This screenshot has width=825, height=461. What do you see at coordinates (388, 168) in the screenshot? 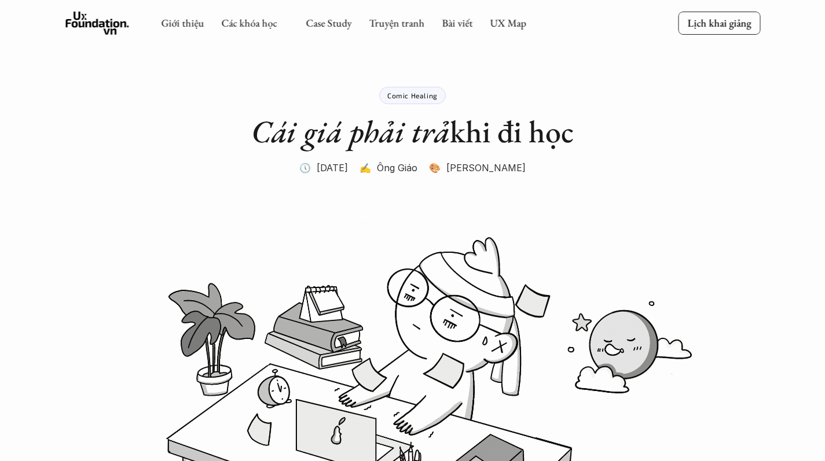
I see `p: ✍️ Ông Giáo` at bounding box center [388, 168].